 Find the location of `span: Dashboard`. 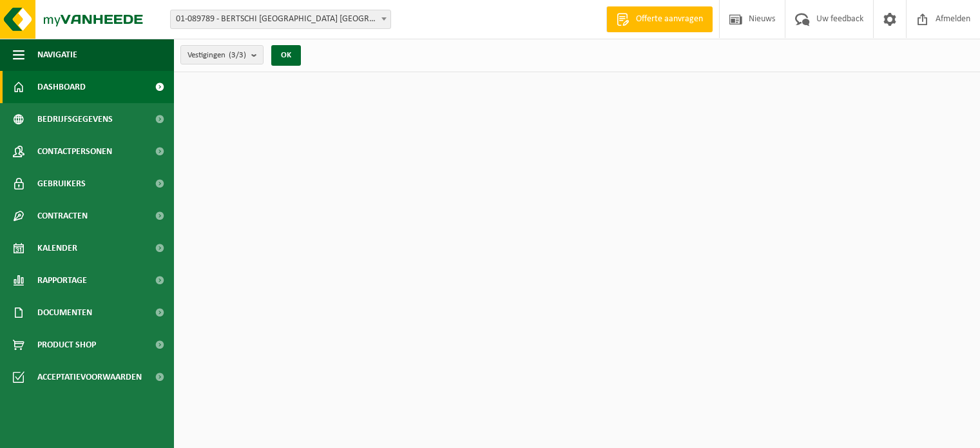

span: Dashboard is located at coordinates (61, 87).